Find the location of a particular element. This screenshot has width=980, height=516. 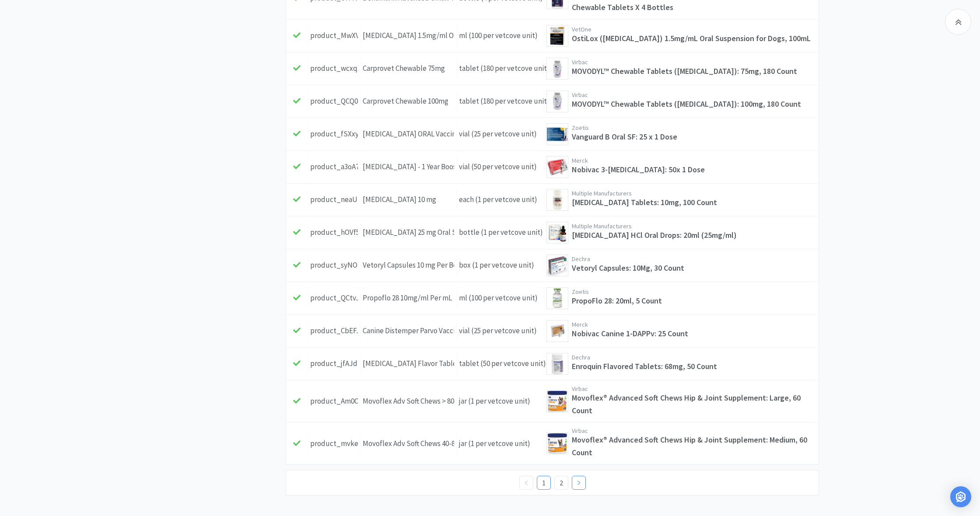

div: product_mvkeYtltuxgm0UyjW9S7f is located at coordinates (334, 443).